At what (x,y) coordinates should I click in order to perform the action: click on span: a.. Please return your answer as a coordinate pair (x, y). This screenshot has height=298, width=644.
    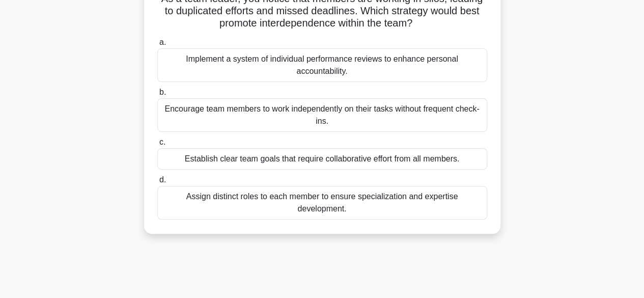
    Looking at the image, I should click on (162, 42).